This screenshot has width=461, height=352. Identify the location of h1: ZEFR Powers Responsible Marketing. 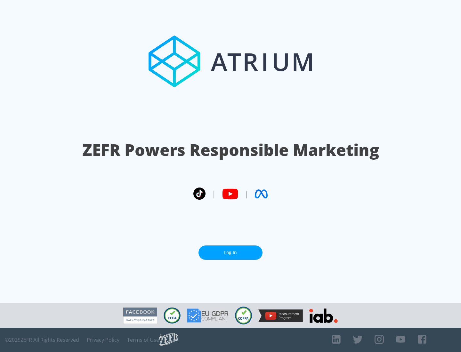
(231, 150).